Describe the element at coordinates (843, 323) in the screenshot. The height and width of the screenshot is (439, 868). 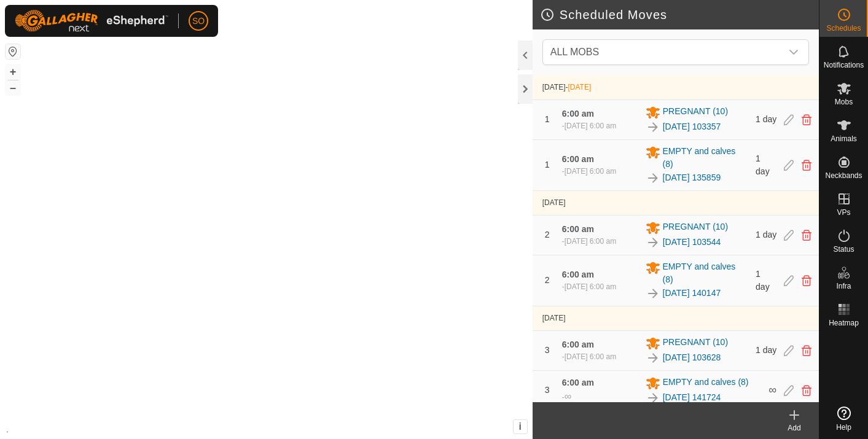
I see `span: Heatmap` at that location.